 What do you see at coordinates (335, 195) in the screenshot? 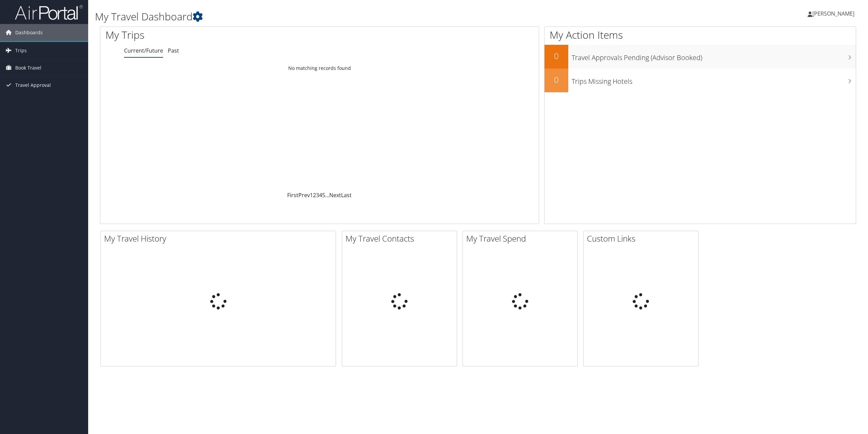
I see `a: Next` at bounding box center [335, 195].